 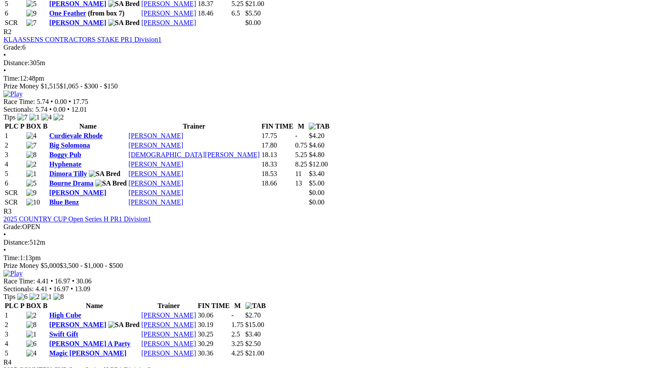 I want to click on td: 18.13, so click(x=277, y=155).